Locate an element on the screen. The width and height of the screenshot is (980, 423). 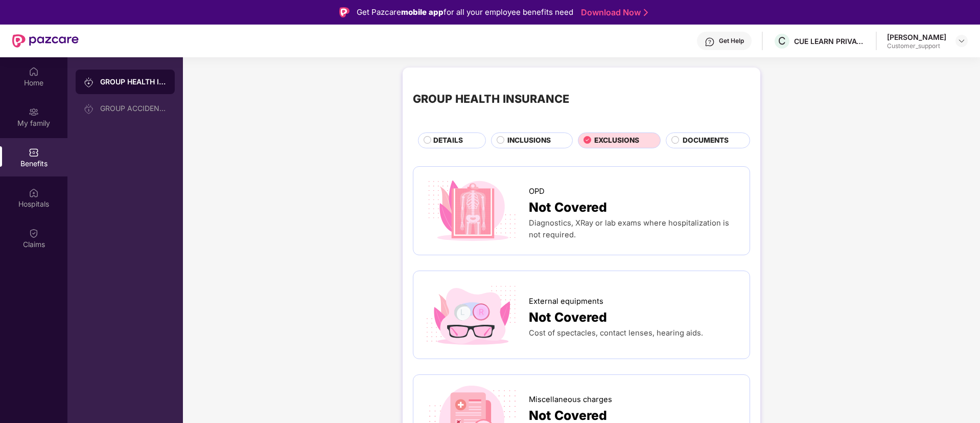
strong: mobile app is located at coordinates (422, 12).